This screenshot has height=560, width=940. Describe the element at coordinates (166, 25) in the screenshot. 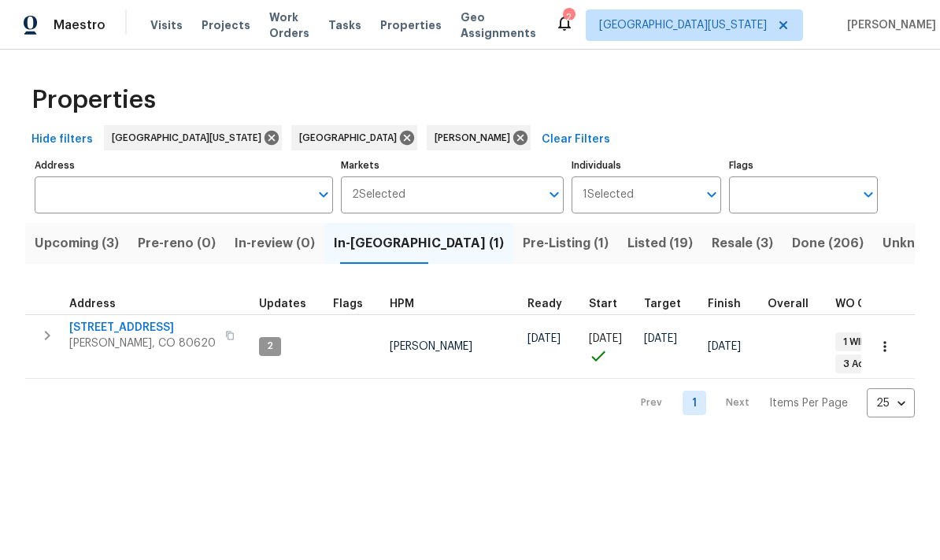

I see `span: Visits` at that location.